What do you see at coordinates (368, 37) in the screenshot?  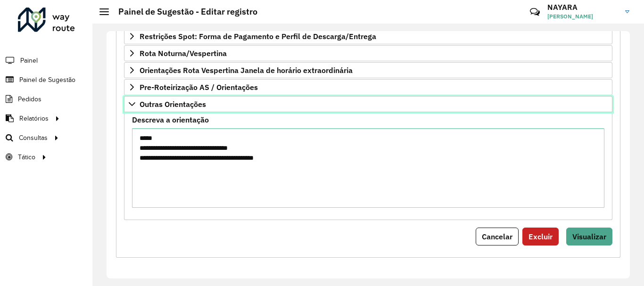 I see `a: Restrições Spot: Forma de Pagamento e Perfil de Descarga/Entrega` at bounding box center [368, 37].